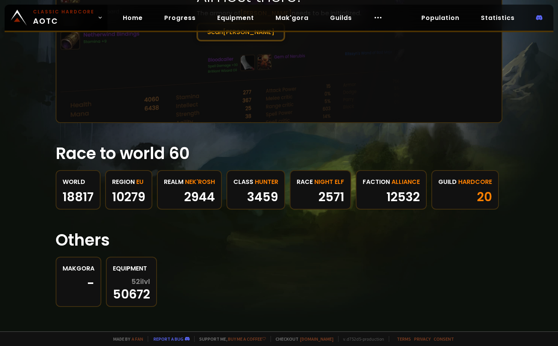 The image size is (558, 346). Describe the element at coordinates (128, 197) in the screenshot. I see `div: 10279` at that location.